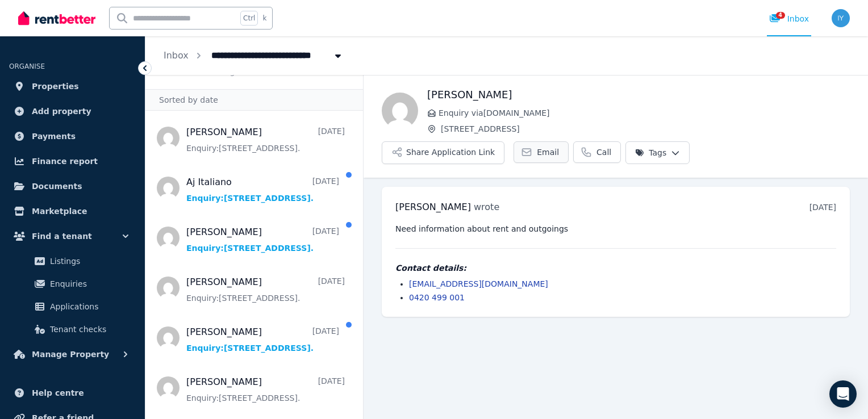 This screenshot has width=868, height=419. Describe the element at coordinates (72, 186) in the screenshot. I see `a: Documents` at that location.